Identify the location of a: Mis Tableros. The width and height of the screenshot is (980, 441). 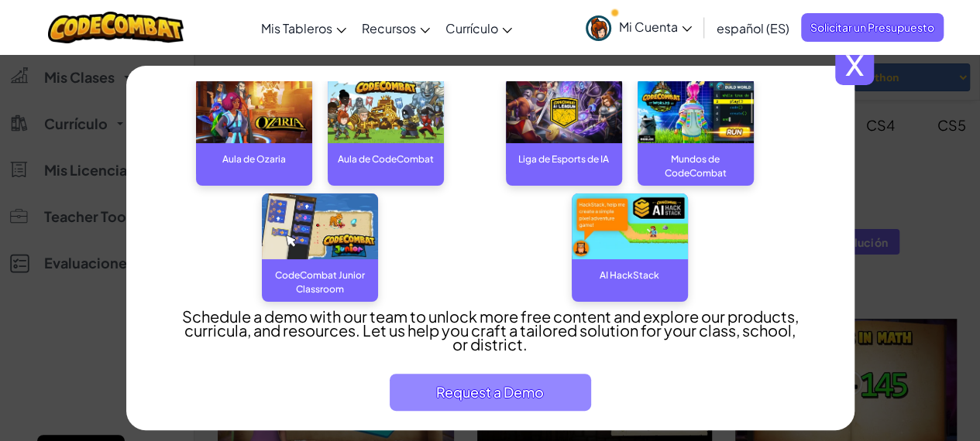
(304, 28).